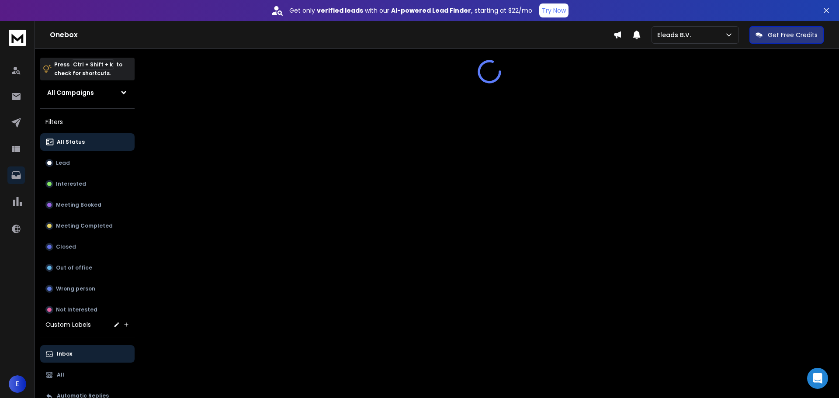 This screenshot has height=398, width=839. What do you see at coordinates (17, 384) in the screenshot?
I see `button: E` at bounding box center [17, 384].